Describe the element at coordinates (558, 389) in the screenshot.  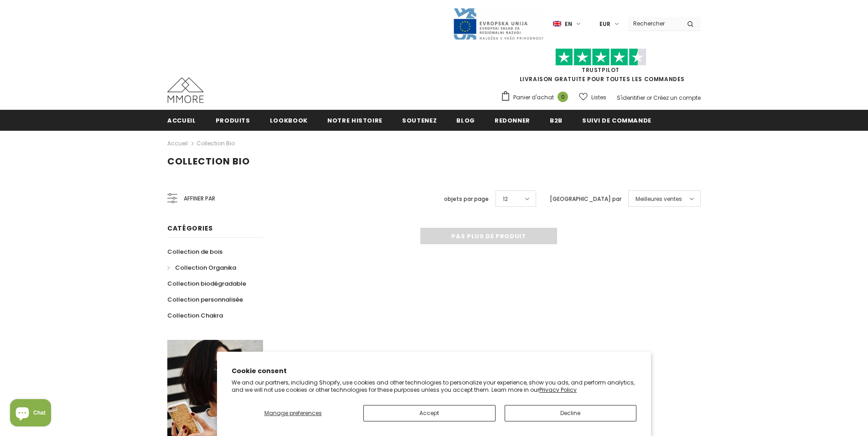
I see `a: Privacy Policy` at that location.